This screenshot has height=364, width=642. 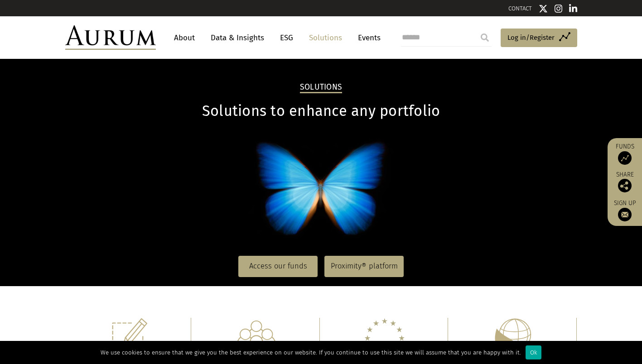 What do you see at coordinates (185, 38) in the screenshot?
I see `a: About` at bounding box center [185, 38].